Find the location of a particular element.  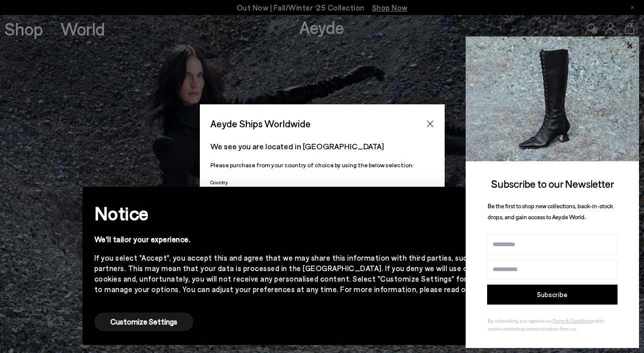

div: We'll tailor your experience. is located at coordinates (314, 239).